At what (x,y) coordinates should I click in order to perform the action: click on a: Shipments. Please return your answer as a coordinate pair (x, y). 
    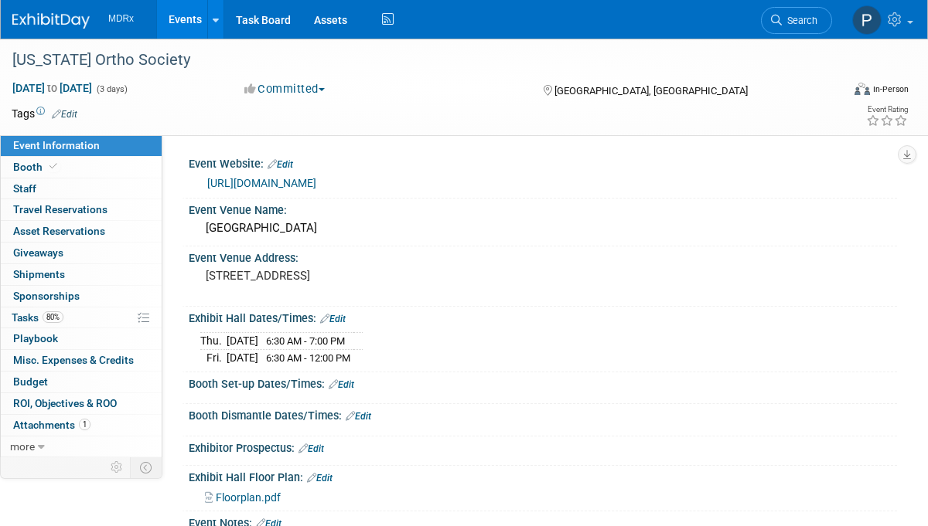
    Looking at the image, I should click on (81, 274).